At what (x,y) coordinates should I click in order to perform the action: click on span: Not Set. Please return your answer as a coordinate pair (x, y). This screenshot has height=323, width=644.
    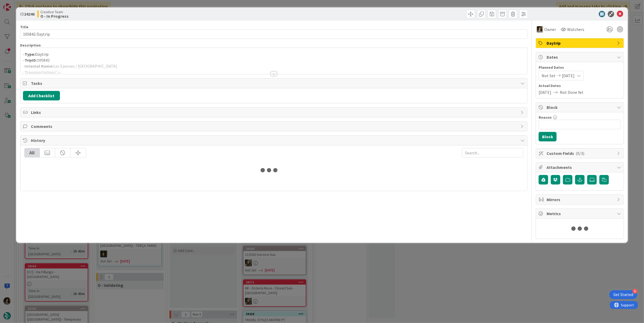
    Looking at the image, I should click on (549, 76).